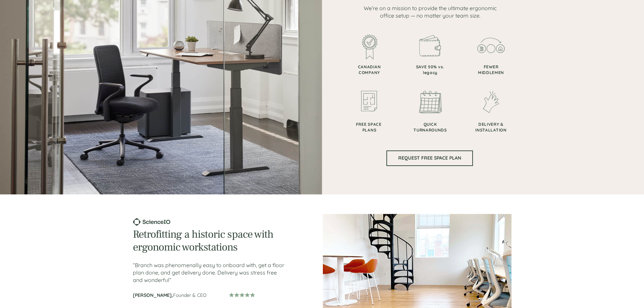  What do you see at coordinates (203, 240) in the screenshot?
I see `span: Retrofitting a historic space with ergonomic workstations` at bounding box center [203, 240].